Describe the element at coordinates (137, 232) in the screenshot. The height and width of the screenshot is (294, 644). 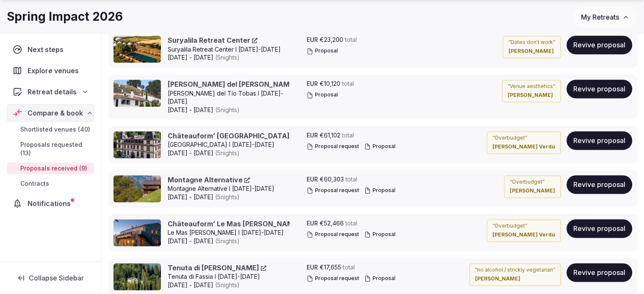
I see `img: Châteauform’ Le Mas Sant Joan cover photo` at that location.